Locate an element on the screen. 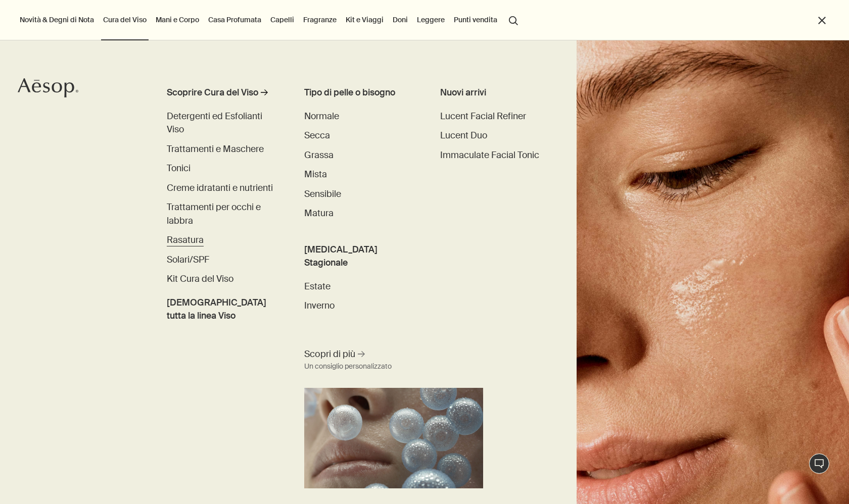 The image size is (849, 504). svg: Aesop is located at coordinates (48, 88).